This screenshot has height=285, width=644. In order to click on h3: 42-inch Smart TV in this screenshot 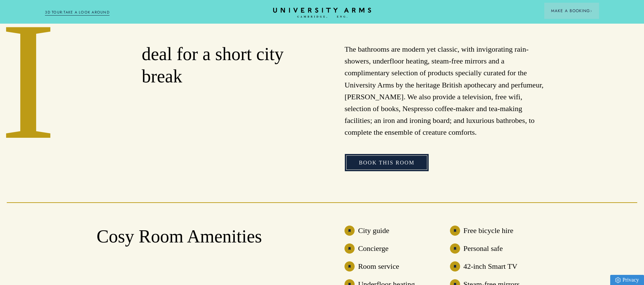, I will do `click(491, 266)`.